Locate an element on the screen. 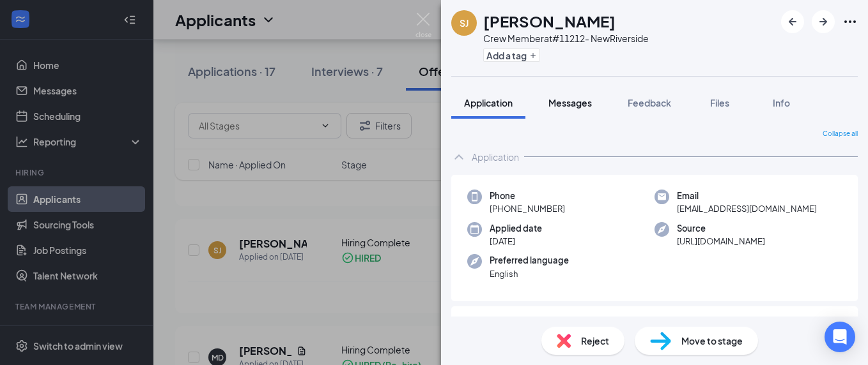  div: Crew Member at #11212- NewRiverside is located at coordinates (565, 39).